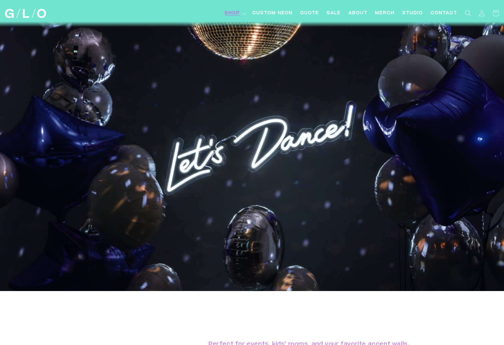 The image size is (504, 345). I want to click on summary: Search, so click(468, 13).